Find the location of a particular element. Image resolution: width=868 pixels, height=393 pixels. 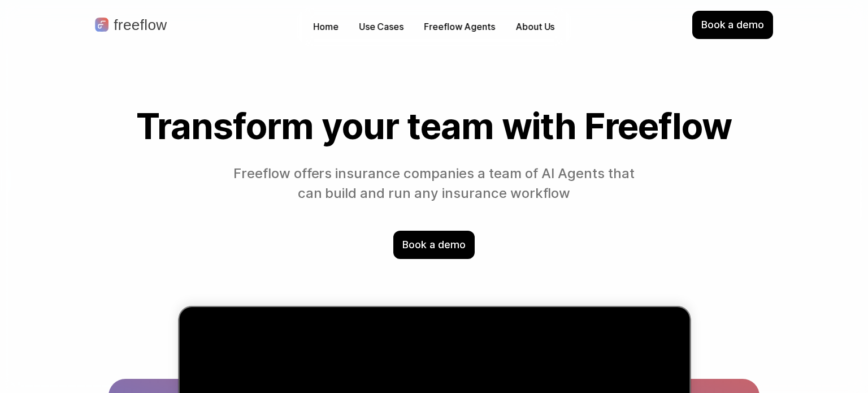

h1: Transform your team with Freeflow is located at coordinates (434, 126).